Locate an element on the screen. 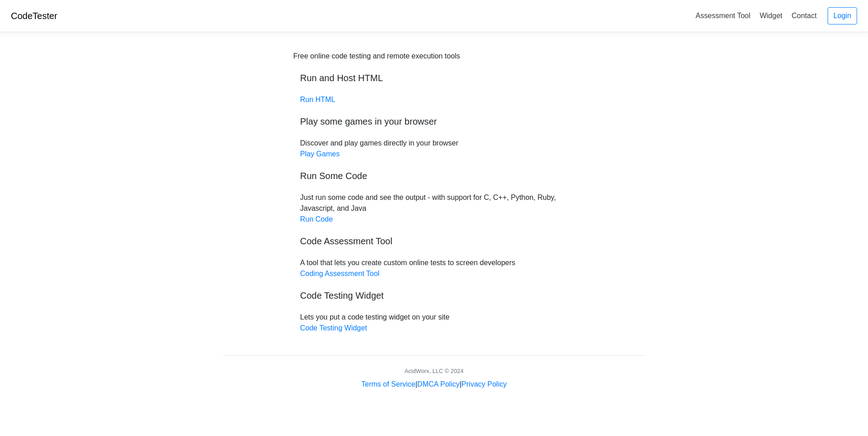 This screenshot has width=868, height=436. a: CodeTester is located at coordinates (34, 16).